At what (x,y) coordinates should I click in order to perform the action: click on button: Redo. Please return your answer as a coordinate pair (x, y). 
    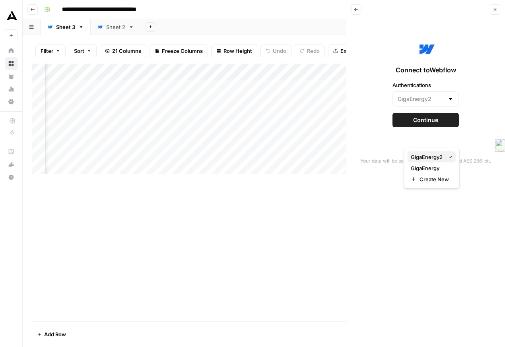
    Looking at the image, I should click on (310, 51).